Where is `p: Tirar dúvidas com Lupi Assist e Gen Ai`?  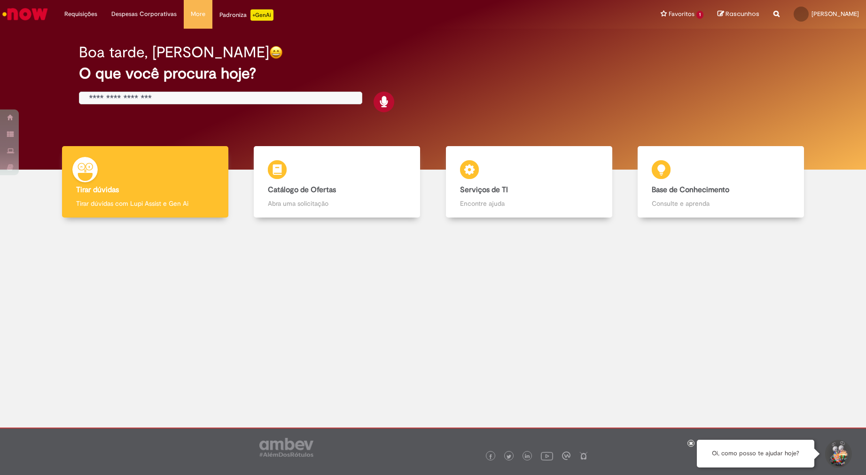 p: Tirar dúvidas com Lupi Assist e Gen Ai is located at coordinates (145, 203).